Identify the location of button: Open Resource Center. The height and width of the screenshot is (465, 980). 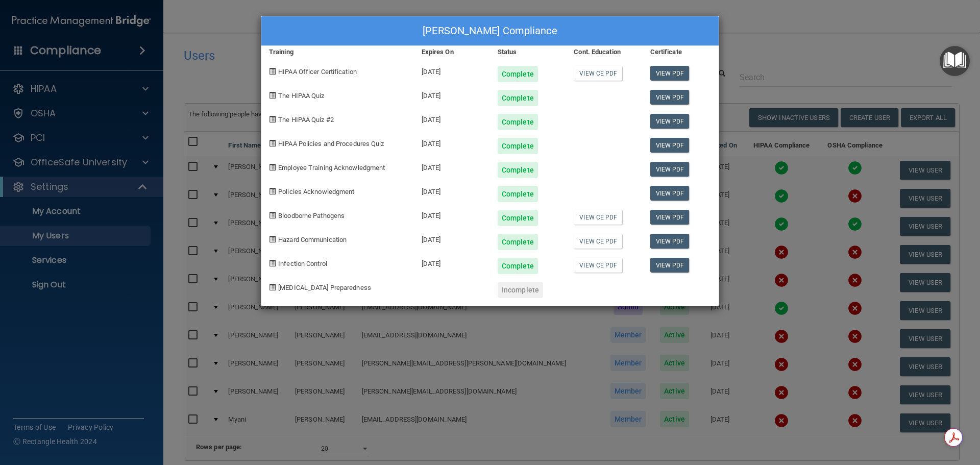
(954, 61).